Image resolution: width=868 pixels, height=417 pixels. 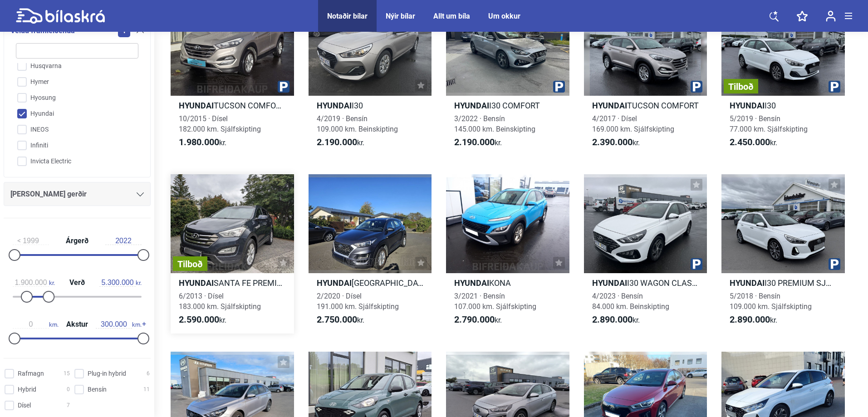 What do you see at coordinates (347, 16) in the screenshot?
I see `a: Notaðir bílar` at bounding box center [347, 16].